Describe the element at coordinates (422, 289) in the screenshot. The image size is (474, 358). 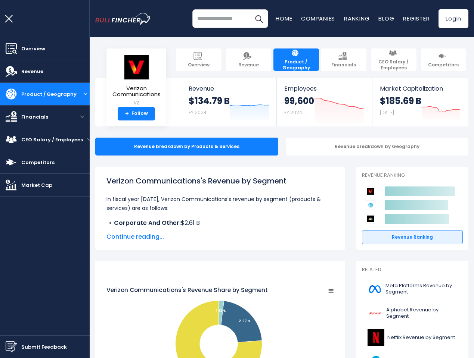
I see `span: Meta Platforms Revenue by Segment` at that location.